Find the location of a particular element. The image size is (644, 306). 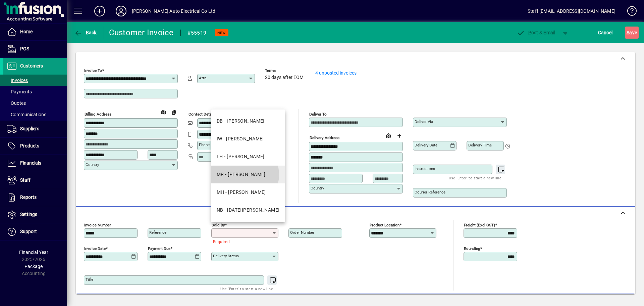

span: POS is located at coordinates (25, 49).